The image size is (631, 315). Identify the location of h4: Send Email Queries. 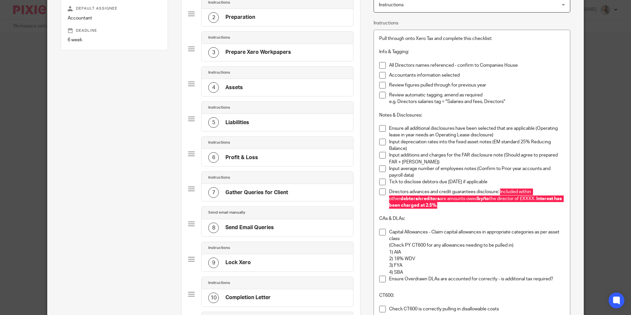
(249, 227).